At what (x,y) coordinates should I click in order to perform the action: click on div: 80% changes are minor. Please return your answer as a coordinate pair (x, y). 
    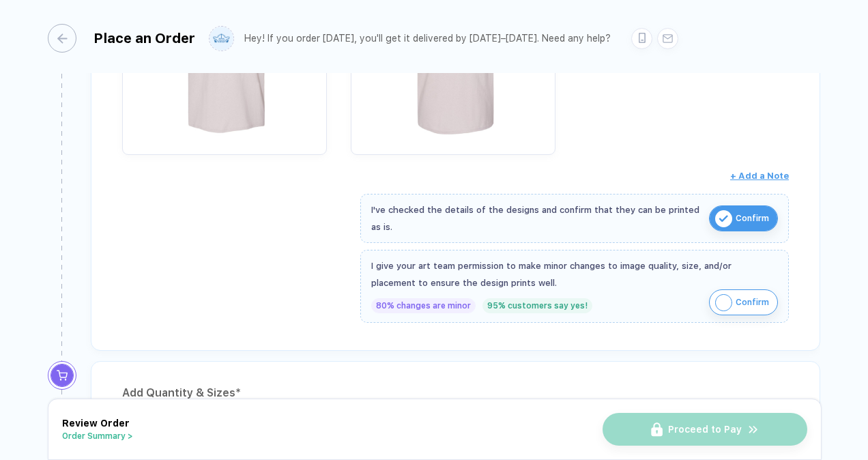
    Looking at the image, I should click on (423, 306).